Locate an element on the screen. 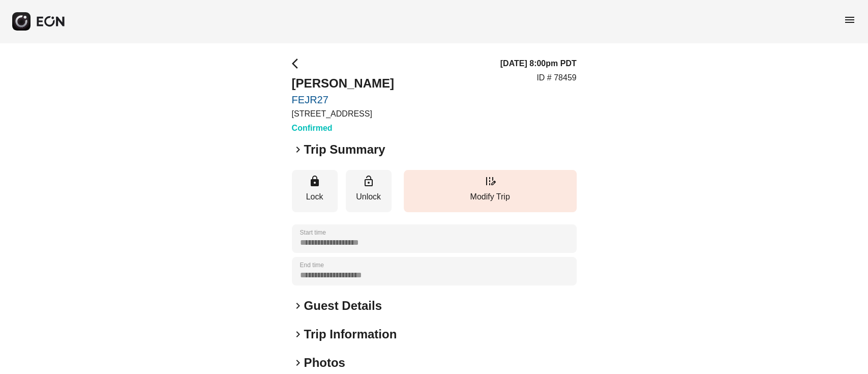 This screenshot has width=868, height=374. span: arrow_back_ios is located at coordinates (298, 64).